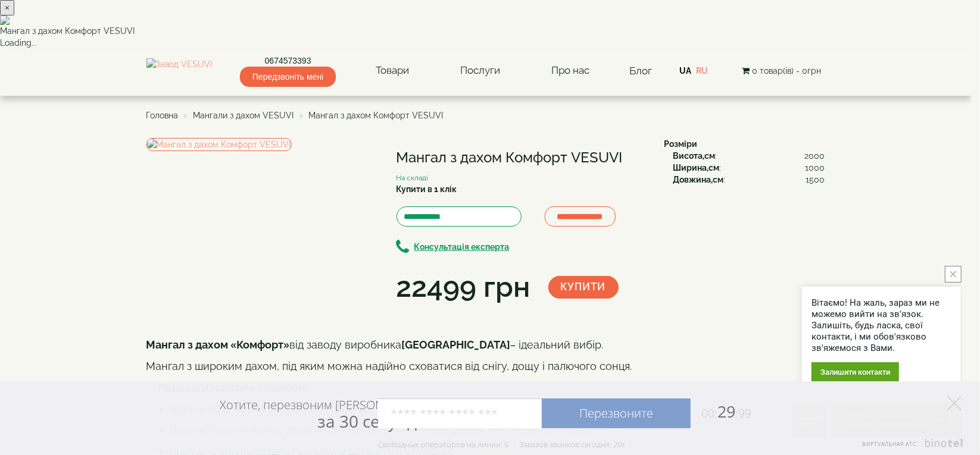 The height and width of the screenshot is (455, 980). I want to click on div: Залишити контакти, so click(855, 372).